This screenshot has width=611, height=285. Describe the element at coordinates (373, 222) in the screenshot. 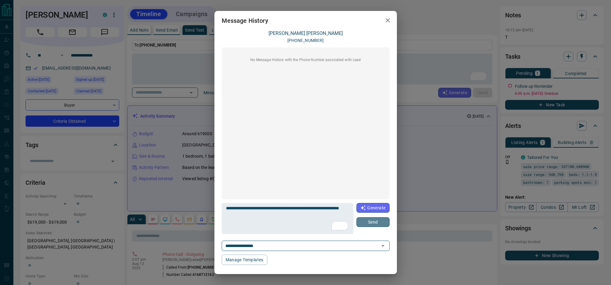

I see `button: Send` at that location.